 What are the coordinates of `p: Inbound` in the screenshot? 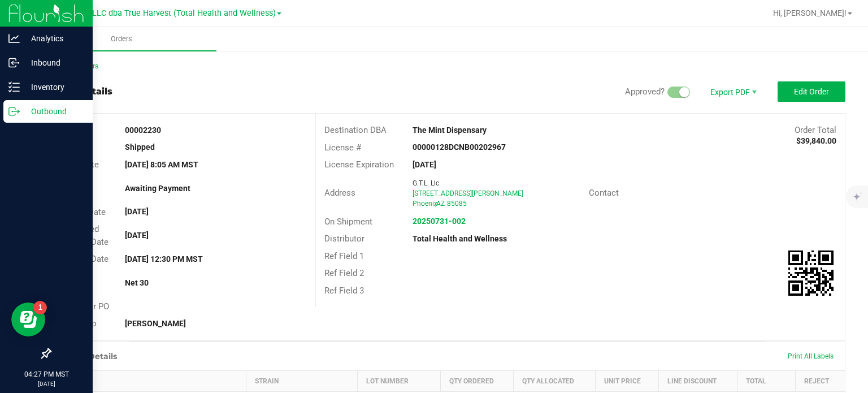 It's located at (54, 63).